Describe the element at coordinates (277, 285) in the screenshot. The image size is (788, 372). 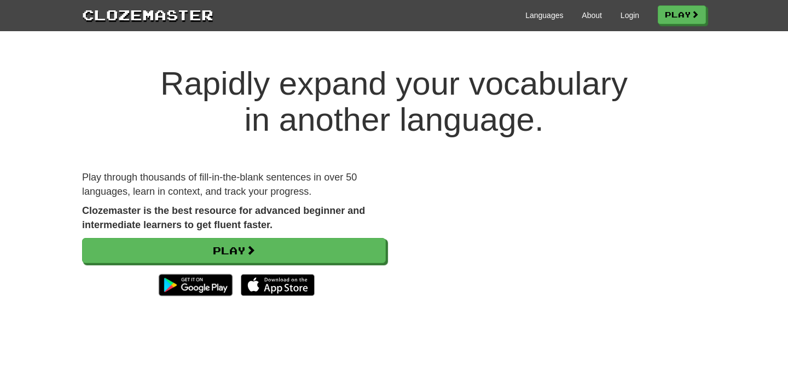
I see `img: Download_on_the_App_Store_Badge_US-UK_135x40-25178aeef6eb6b83b96f5f2d004eda3bffbb37122de64afbaef7...` at that location.